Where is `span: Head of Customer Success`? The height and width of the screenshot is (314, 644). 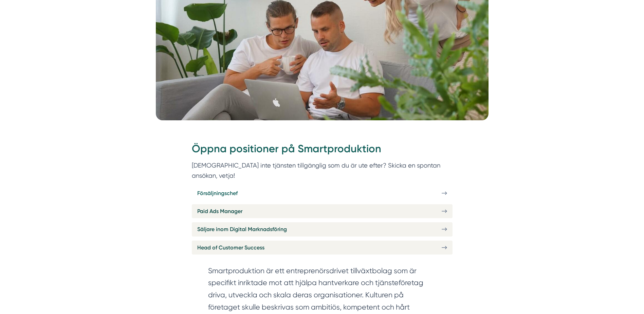 span: Head of Customer Success is located at coordinates (231, 247).